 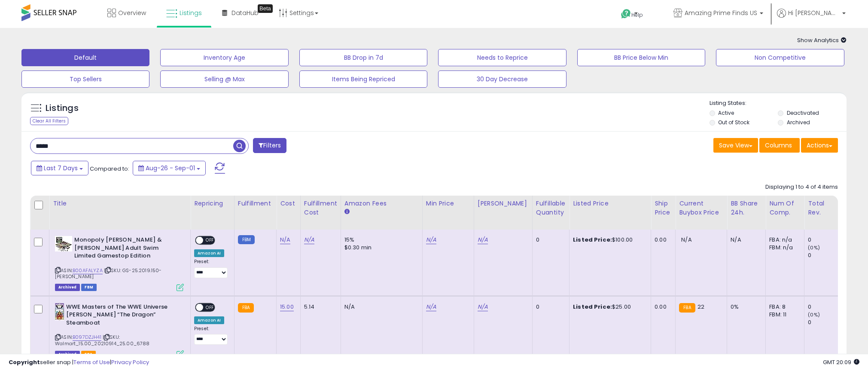 What do you see at coordinates (91, 362) in the screenshot?
I see `a: Terms of Use` at bounding box center [91, 362].